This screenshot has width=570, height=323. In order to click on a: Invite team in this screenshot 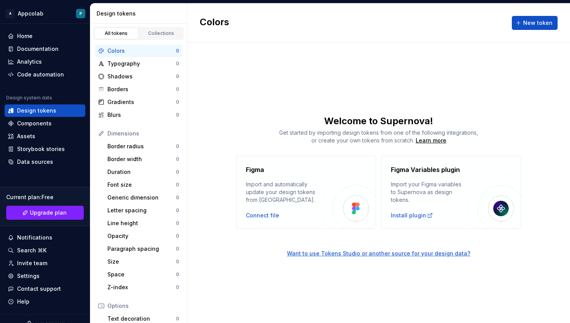, I will do `click(45, 263)`.